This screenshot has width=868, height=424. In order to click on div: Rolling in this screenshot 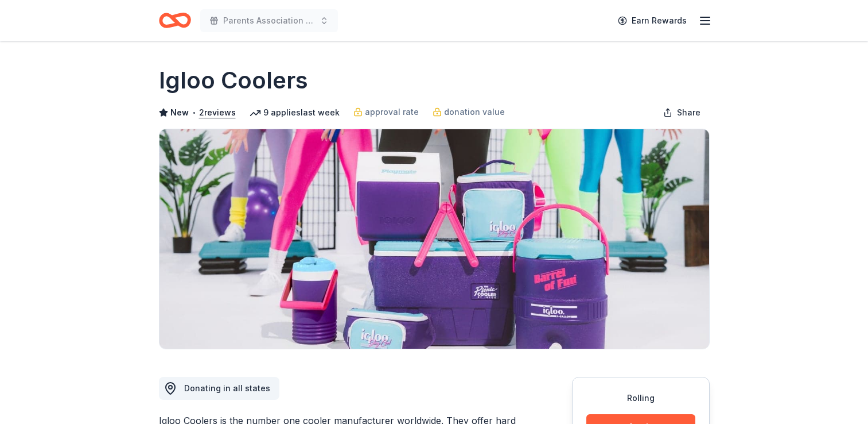, I will do `click(641, 398)`.